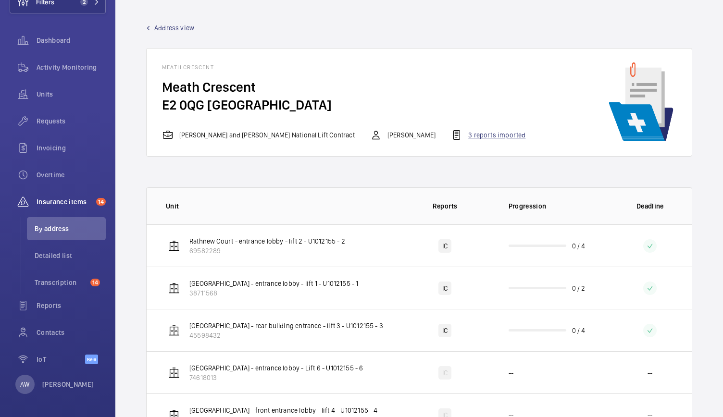 Image resolution: width=723 pixels, height=417 pixels. I want to click on span: Invoicing, so click(71, 148).